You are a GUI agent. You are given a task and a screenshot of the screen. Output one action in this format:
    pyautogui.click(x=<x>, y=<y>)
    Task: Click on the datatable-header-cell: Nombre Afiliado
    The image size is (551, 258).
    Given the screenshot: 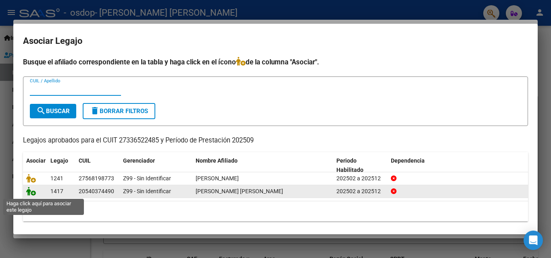 What is the action you would take?
    pyautogui.click(x=262, y=166)
    